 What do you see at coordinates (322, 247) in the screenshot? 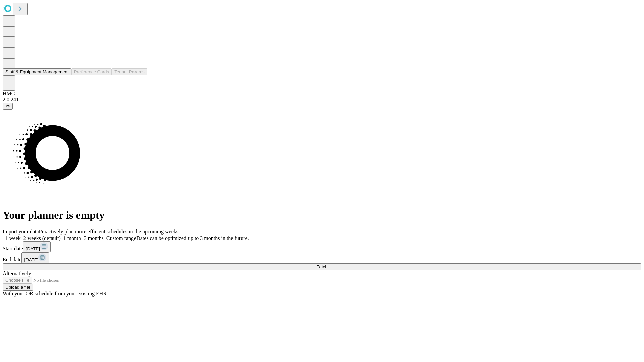
I see `div: Start date` at bounding box center [322, 247].